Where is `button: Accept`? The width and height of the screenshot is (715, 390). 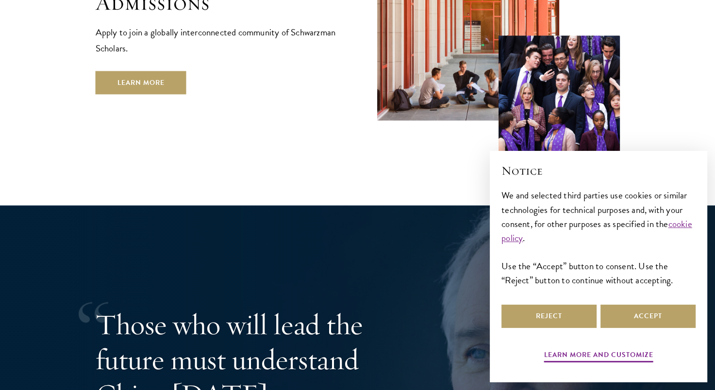 button: Accept is located at coordinates (648, 317).